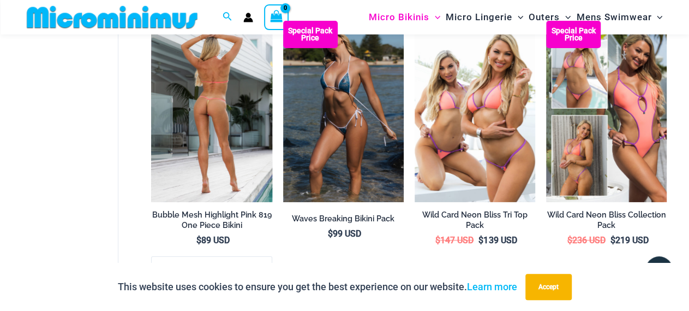 The height and width of the screenshot is (311, 689). What do you see at coordinates (606, 222) in the screenshot?
I see `a: Wild Card Neon Bliss Collection Pack` at bounding box center [606, 222].